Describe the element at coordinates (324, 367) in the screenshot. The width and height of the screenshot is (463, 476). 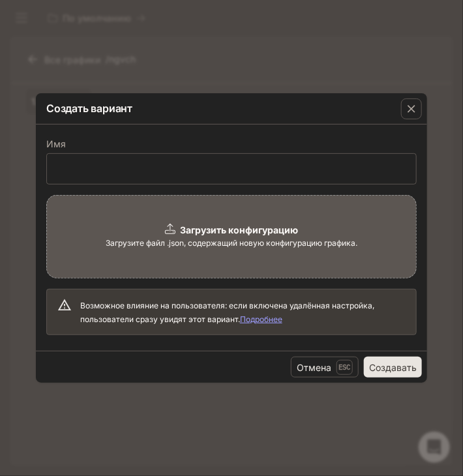
I see `button: ОтменаEsc` at that location.